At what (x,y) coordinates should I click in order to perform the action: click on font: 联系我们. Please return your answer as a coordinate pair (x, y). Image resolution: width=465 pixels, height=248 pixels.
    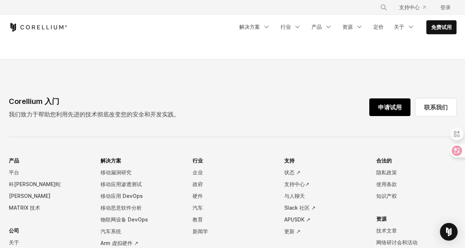
    Looking at the image, I should click on (436, 107).